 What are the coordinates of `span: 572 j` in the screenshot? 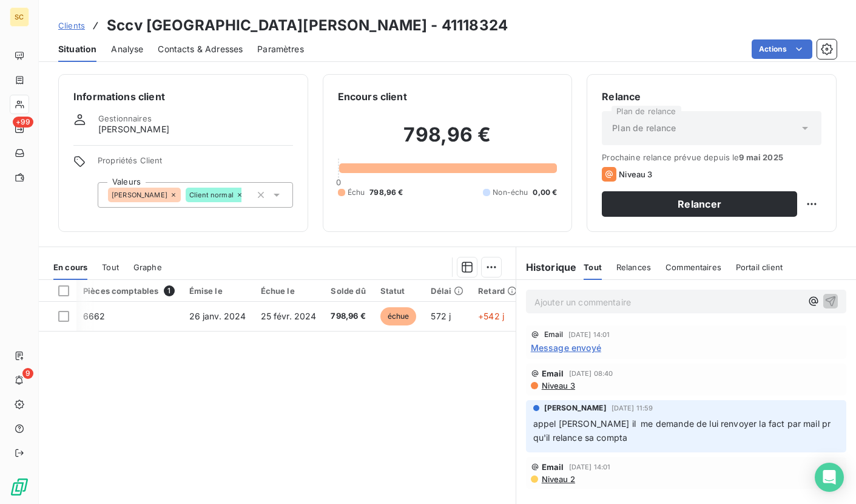 It's located at (440, 315).